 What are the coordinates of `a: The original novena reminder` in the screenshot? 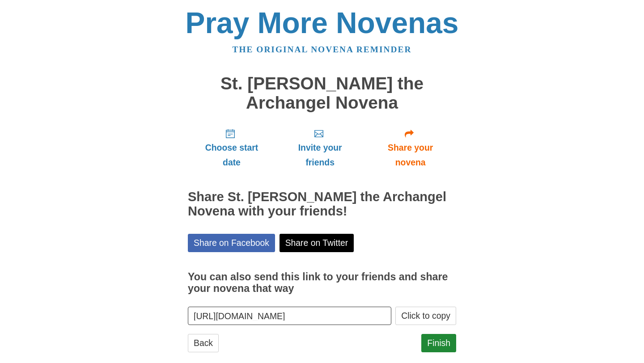 It's located at (322, 49).